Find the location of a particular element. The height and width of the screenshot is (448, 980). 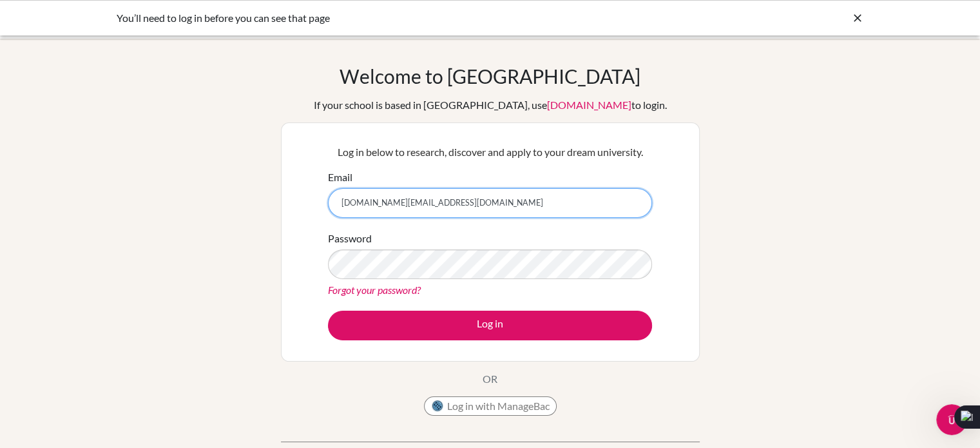

label: Email is located at coordinates (340, 177).